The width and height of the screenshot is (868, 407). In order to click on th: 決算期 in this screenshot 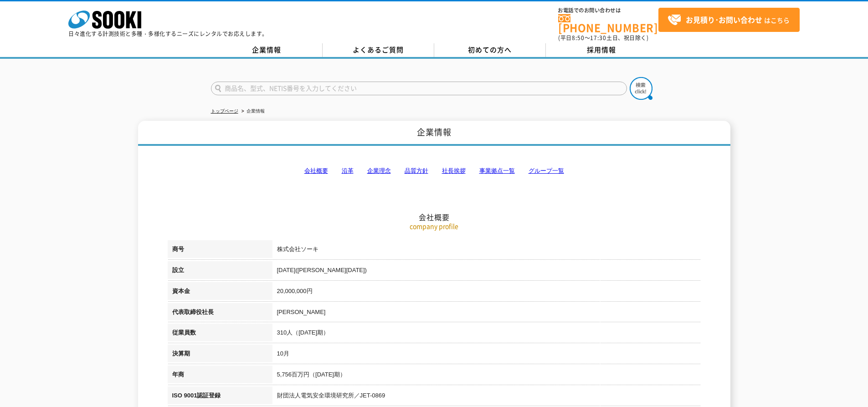, I will do `click(220, 355)`.